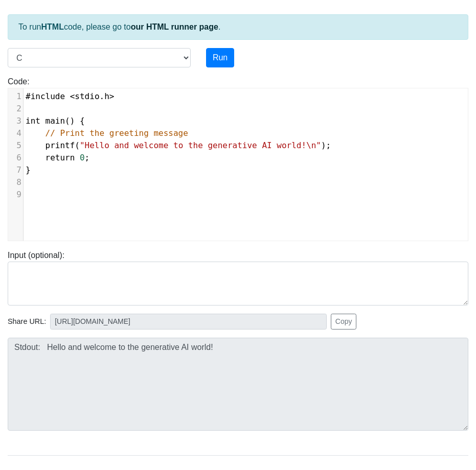  Describe the element at coordinates (238, 27) in the screenshot. I see `div: To run code, please go to .` at that location.